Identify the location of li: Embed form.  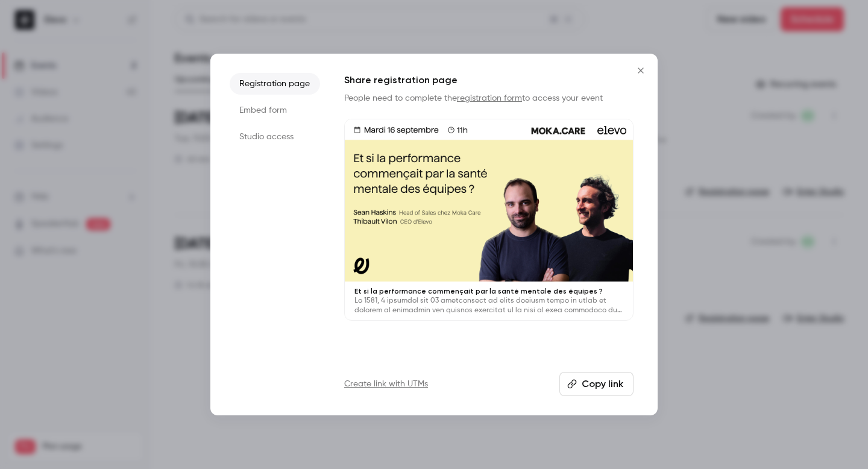
(275, 110).